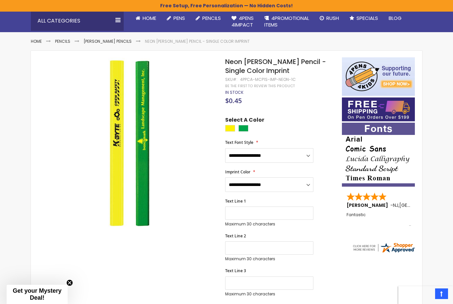 The image size is (453, 304). What do you see at coordinates (77, 21) in the screenshot?
I see `div: All Categories` at bounding box center [77, 21].